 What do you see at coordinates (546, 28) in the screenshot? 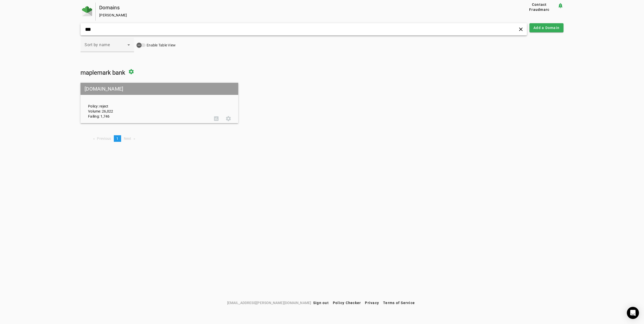
I see `button: Add a Domain` at bounding box center [546, 28].